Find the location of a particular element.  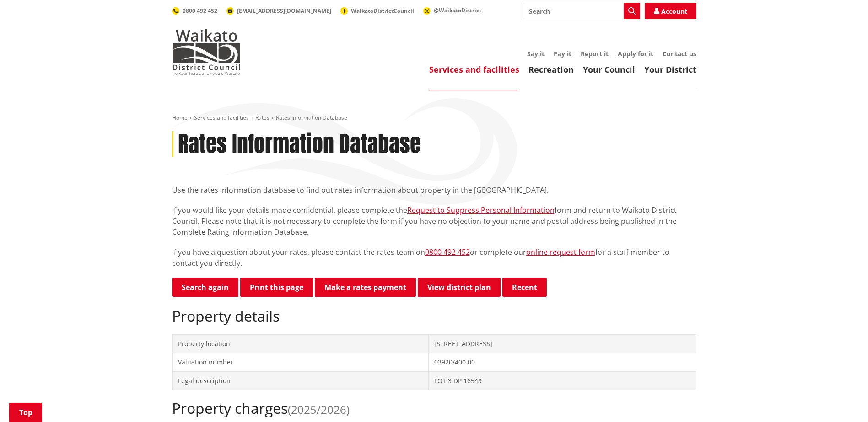

a: Say it is located at coordinates (536, 54).